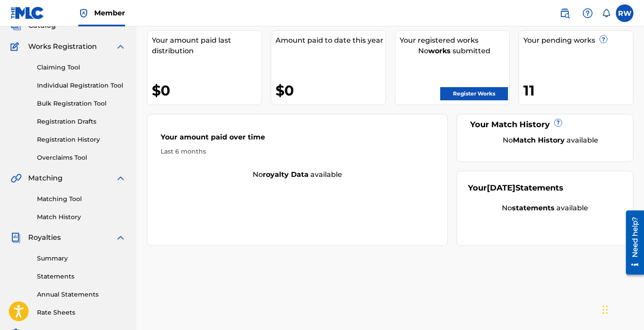 The image size is (644, 330). Describe the element at coordinates (578, 41) in the screenshot. I see `div: Your pending works` at that location.